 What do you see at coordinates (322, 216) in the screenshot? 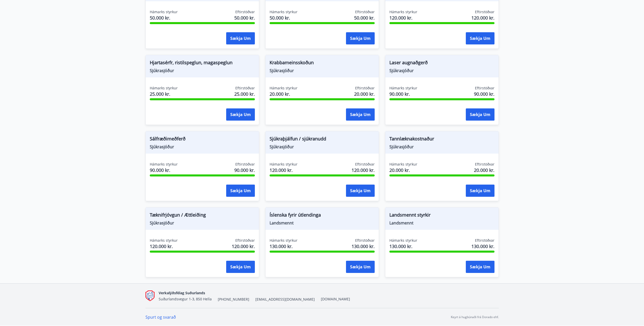
I see `span: Íslenska fyrir útlendinga` at bounding box center [322, 216].